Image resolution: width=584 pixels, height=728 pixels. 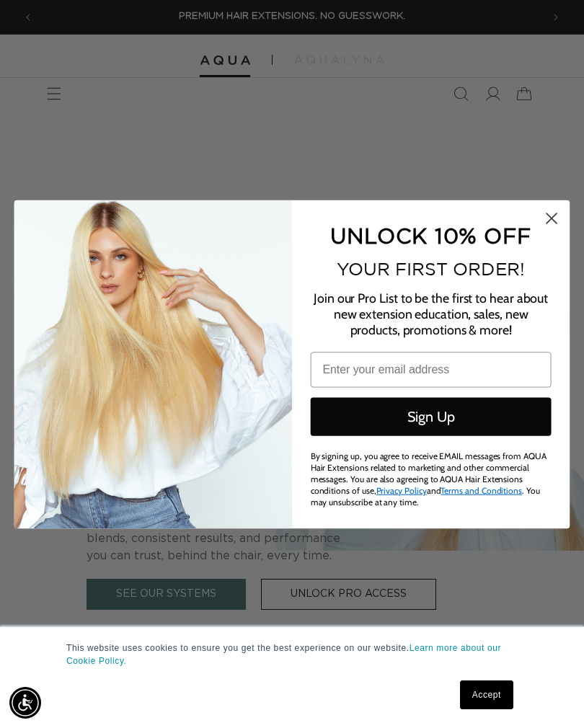 I want to click on button: Close dialog, so click(x=552, y=218).